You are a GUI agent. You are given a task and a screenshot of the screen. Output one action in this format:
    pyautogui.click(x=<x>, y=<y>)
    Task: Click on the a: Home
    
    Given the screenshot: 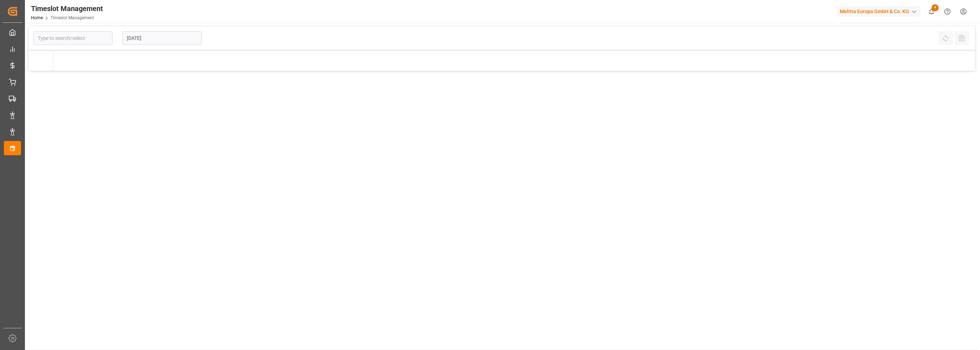 What is the action you would take?
    pyautogui.click(x=36, y=18)
    